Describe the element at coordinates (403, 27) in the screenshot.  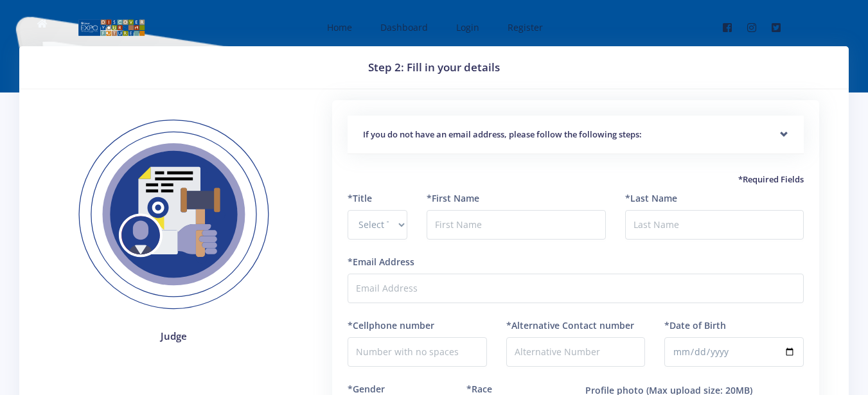
I see `a: Dashboard` at that location.